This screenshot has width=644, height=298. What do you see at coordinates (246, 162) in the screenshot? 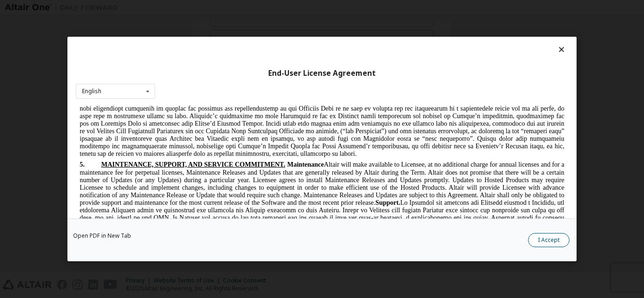
I see `span: Altair will make available to Licensee, at no additional charge for annual licenses and for a mai...` at bounding box center [246, 162].